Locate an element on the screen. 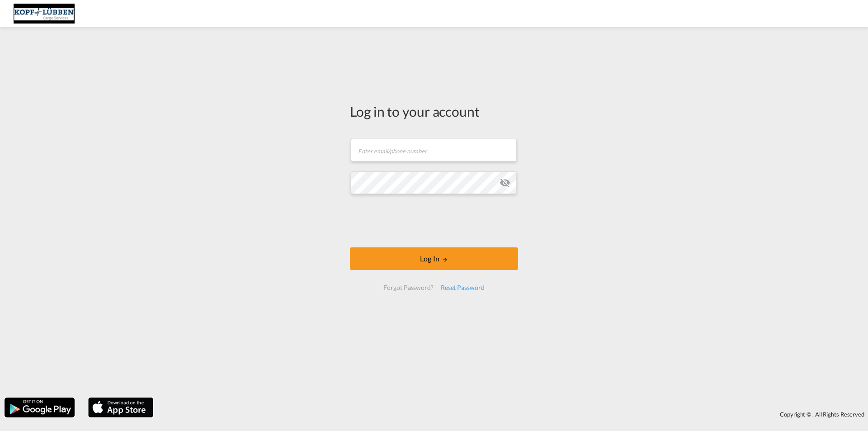  input: Enter email/phone number is located at coordinates (433, 150).